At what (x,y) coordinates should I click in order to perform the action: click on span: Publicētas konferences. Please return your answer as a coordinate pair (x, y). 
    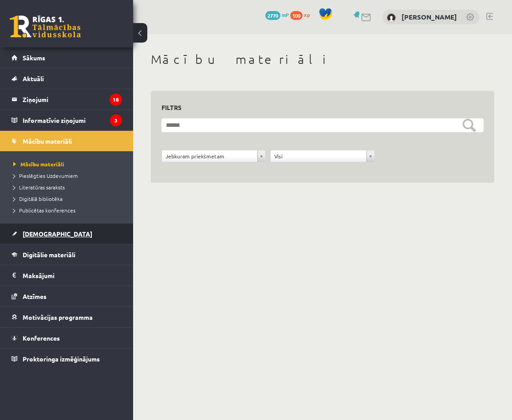
    Looking at the image, I should click on (44, 210).